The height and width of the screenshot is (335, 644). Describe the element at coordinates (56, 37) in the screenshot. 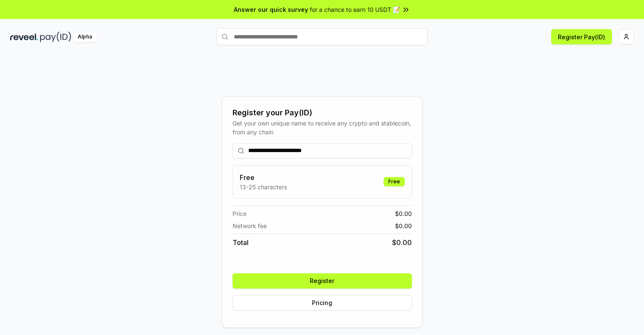

I see `img: pay_id` at that location.